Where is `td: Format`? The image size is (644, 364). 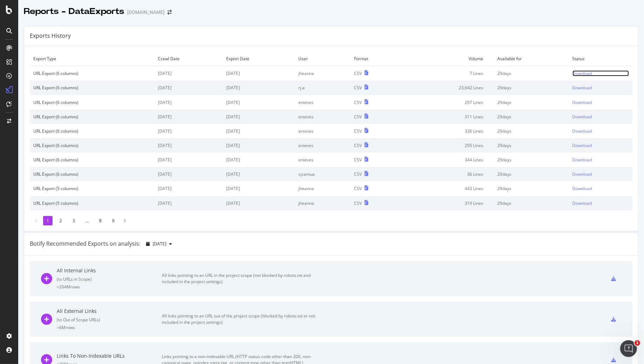 td: Format is located at coordinates (377, 59).